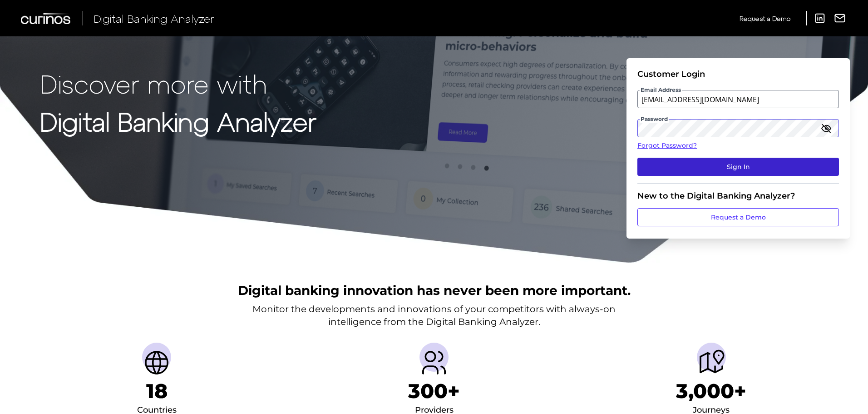 The image size is (868, 414). I want to click on h2: Digital banking innovation has never been more important., so click(434, 290).